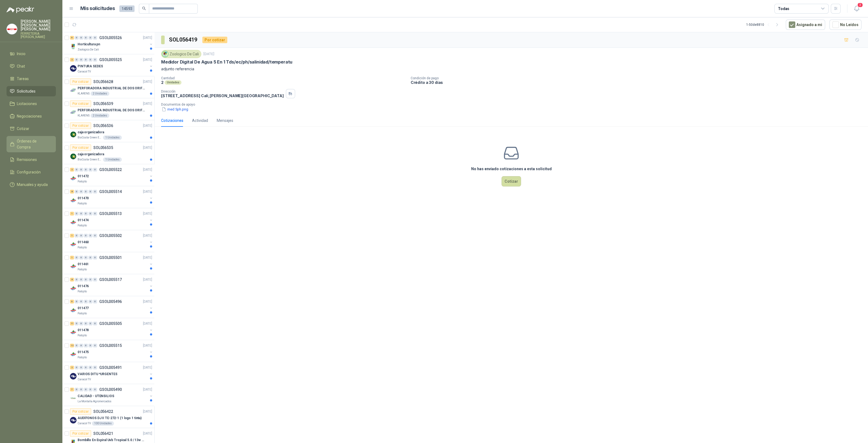 The height and width of the screenshot is (443, 868). Describe the element at coordinates (111, 38) in the screenshot. I see `p: GSOL005526` at that location.